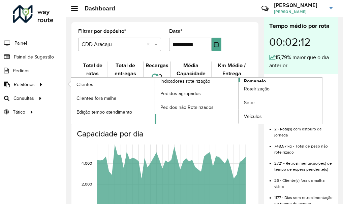 Image resolution: width=343 pixels, height=204 pixels. I want to click on a: Clientes, so click(113, 84).